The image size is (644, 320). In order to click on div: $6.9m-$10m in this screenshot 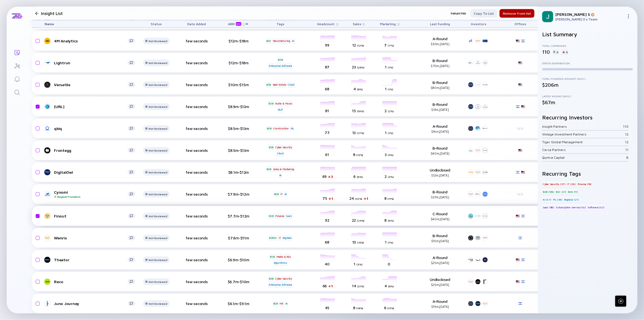, I will do `click(239, 259)`.